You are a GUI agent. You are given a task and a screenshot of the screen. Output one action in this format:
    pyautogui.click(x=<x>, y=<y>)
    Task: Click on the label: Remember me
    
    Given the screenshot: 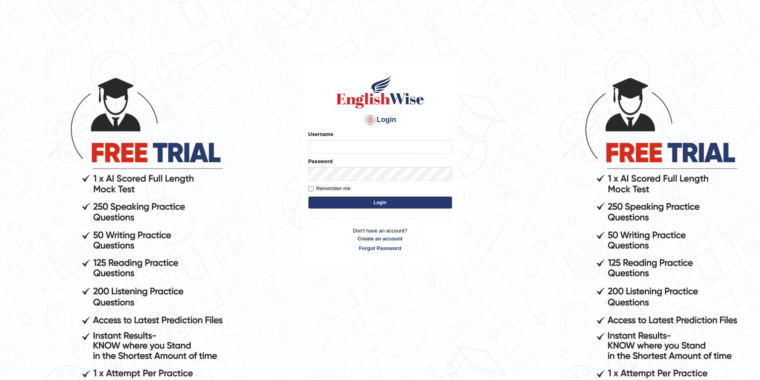 What is the action you would take?
    pyautogui.click(x=330, y=189)
    